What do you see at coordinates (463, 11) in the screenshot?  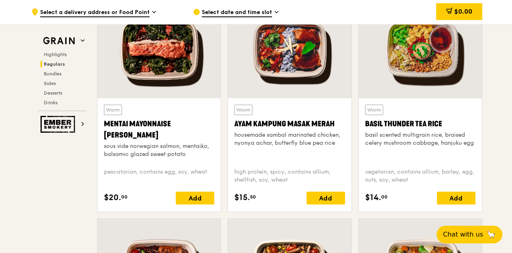 I see `span: $0.00` at bounding box center [463, 11].